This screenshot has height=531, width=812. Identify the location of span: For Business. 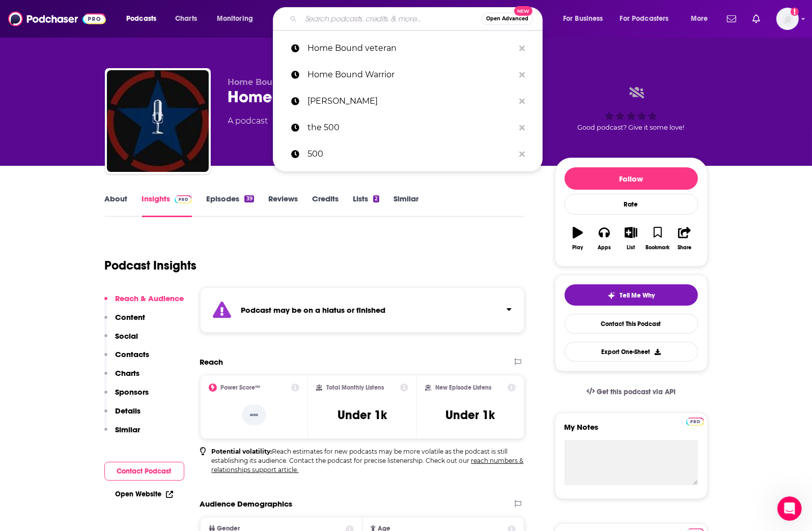
(583, 19).